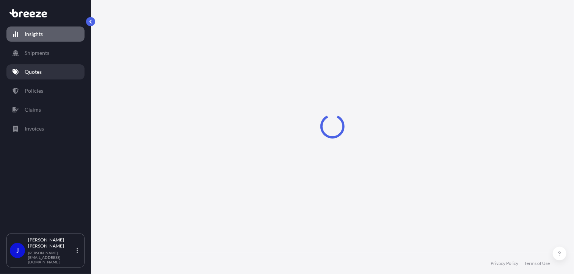  I want to click on p: Privacy Policy, so click(504, 264).